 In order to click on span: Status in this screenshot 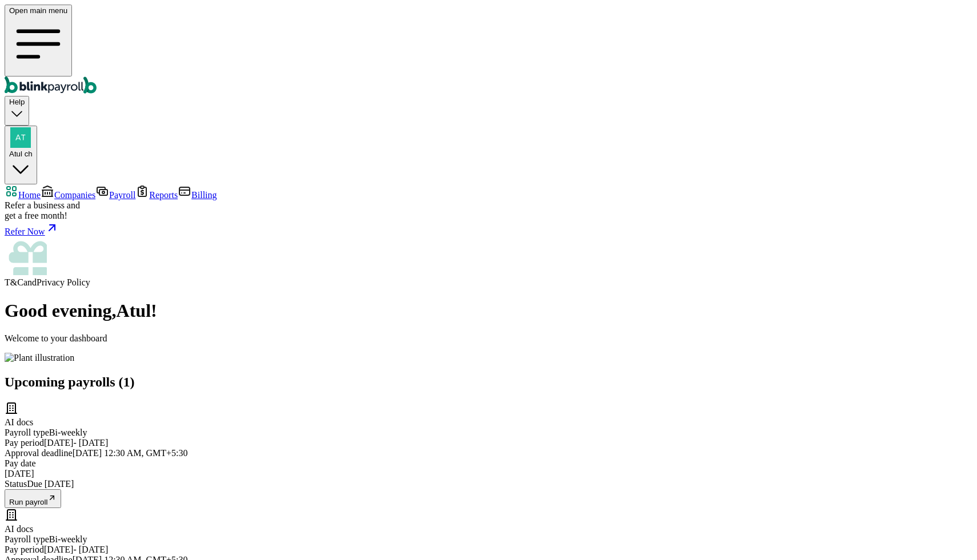, I will do `click(15, 484)`.